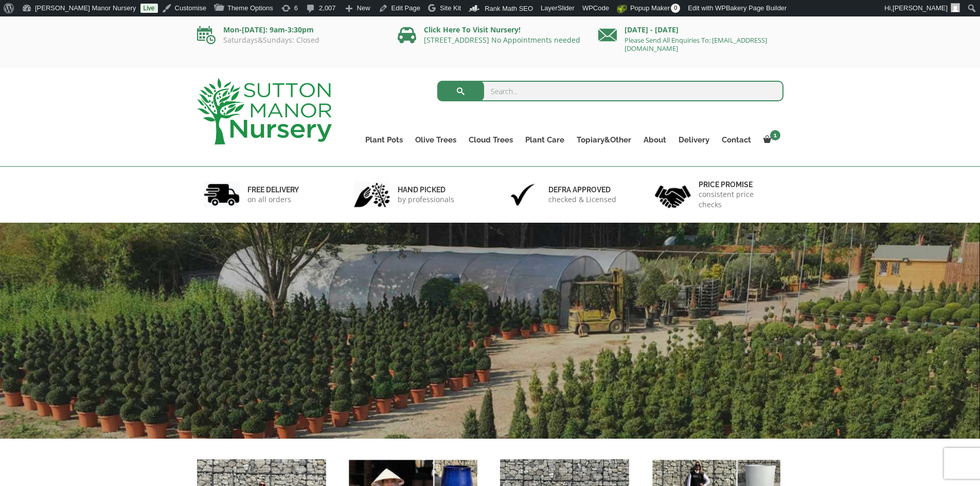 The image size is (980, 486). Describe the element at coordinates (694, 140) in the screenshot. I see `a: Delivery` at that location.